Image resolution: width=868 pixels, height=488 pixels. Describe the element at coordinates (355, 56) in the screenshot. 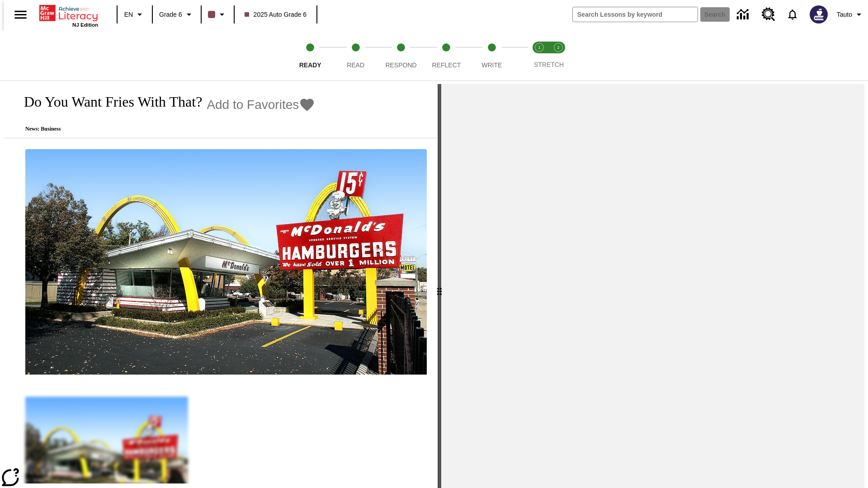

I see `button: Read step 2 of 5` at that location.